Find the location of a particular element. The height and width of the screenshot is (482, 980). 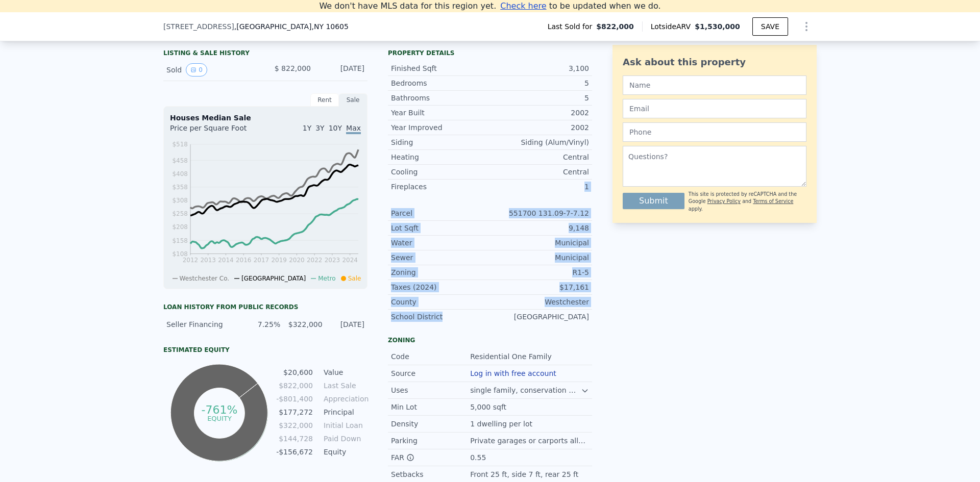

tspan: $258 is located at coordinates (179, 213).